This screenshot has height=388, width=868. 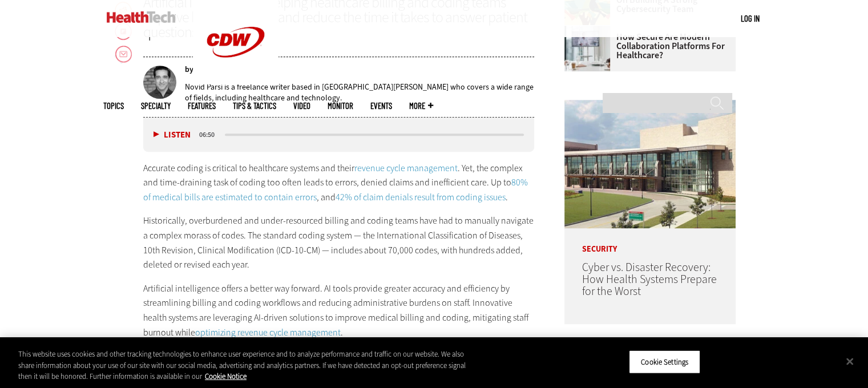 What do you see at coordinates (650, 241) in the screenshot?
I see `p: Security` at bounding box center [650, 241].